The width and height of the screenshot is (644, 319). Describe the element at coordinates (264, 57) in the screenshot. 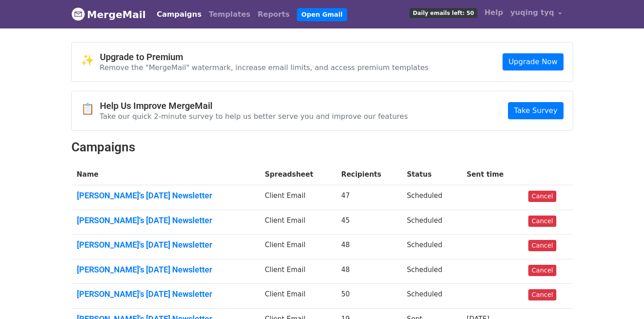

I see `h4: Upgrade to Premium` at that location.